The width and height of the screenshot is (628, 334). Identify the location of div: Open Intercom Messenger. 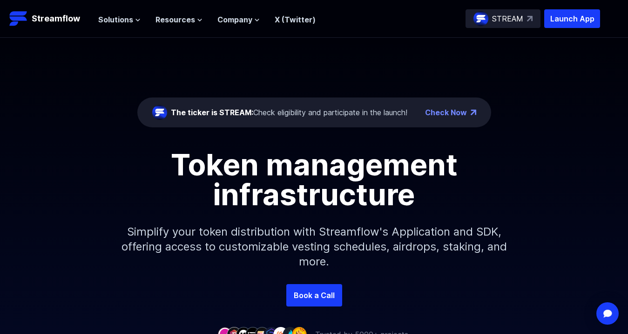
(608, 313).